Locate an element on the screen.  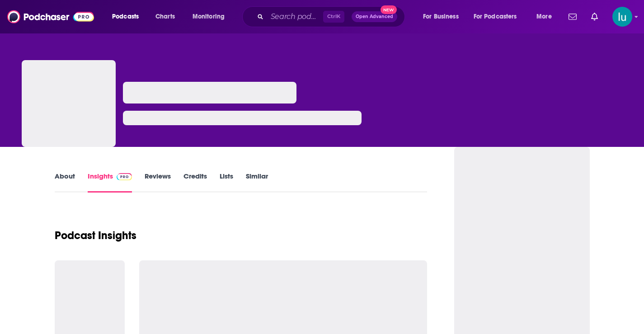
button: Show profile menu is located at coordinates (622, 17).